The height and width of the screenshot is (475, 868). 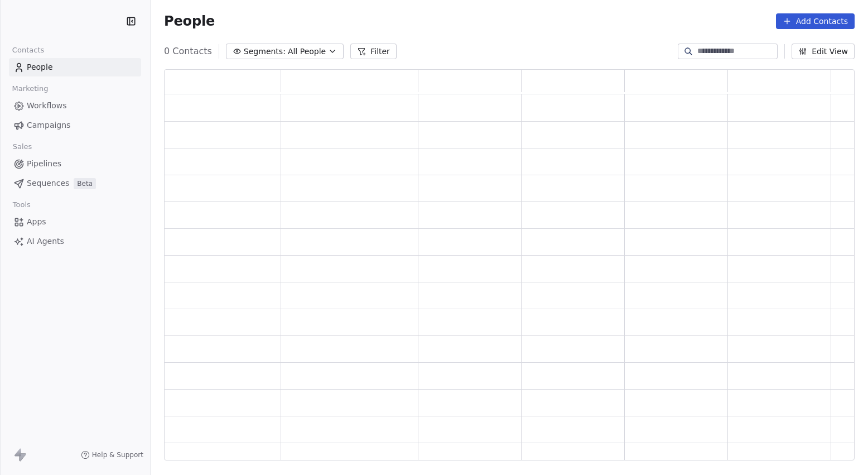 I want to click on span: Marketing, so click(x=30, y=89).